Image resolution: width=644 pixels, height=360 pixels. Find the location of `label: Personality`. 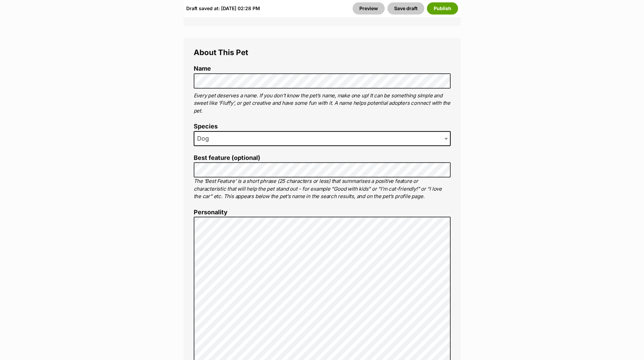

label: Personality is located at coordinates (322, 213).